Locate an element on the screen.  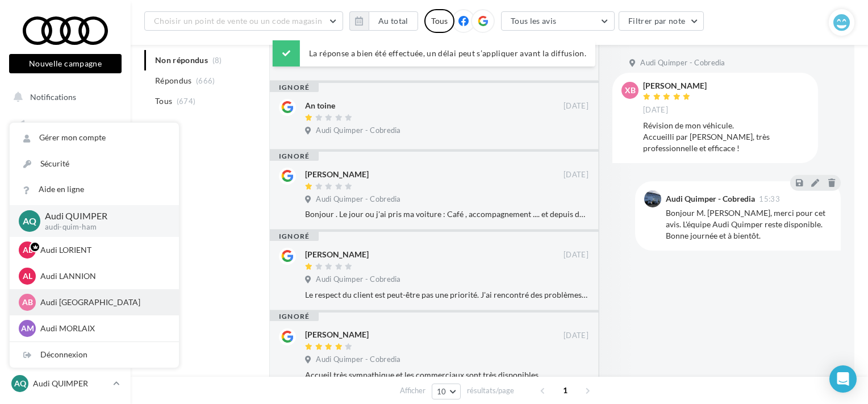
span: Tous les avis is located at coordinates (533, 20).